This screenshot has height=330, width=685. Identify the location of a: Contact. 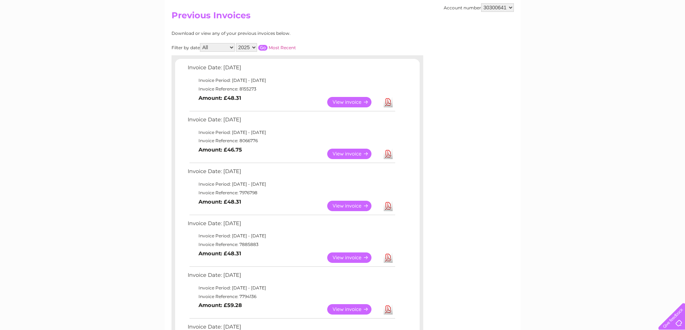
(645, 33).